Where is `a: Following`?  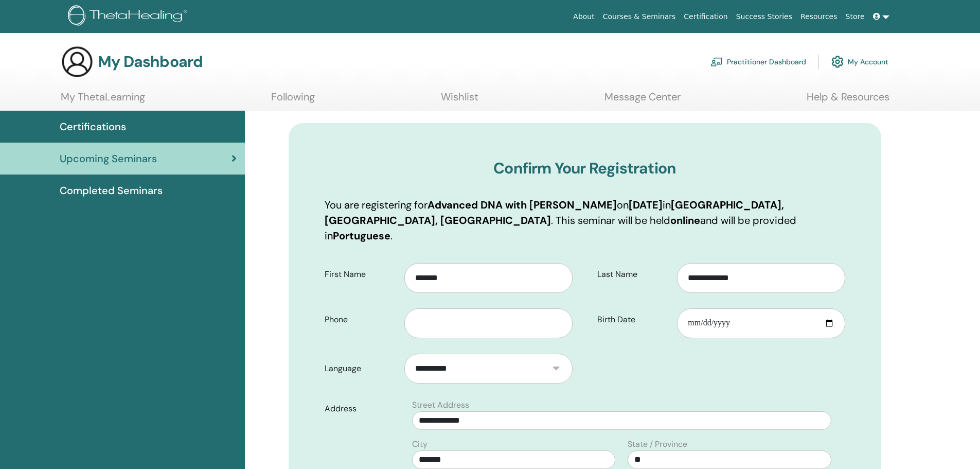
a: Following is located at coordinates (293, 100).